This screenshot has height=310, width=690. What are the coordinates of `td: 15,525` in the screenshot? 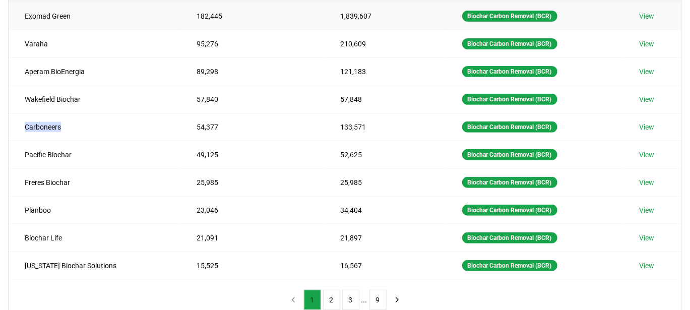 It's located at (252, 265).